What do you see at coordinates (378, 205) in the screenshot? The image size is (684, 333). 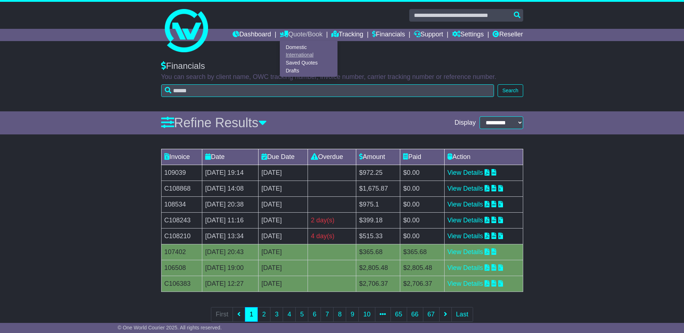 I see `td: $975.1` at bounding box center [378, 205].